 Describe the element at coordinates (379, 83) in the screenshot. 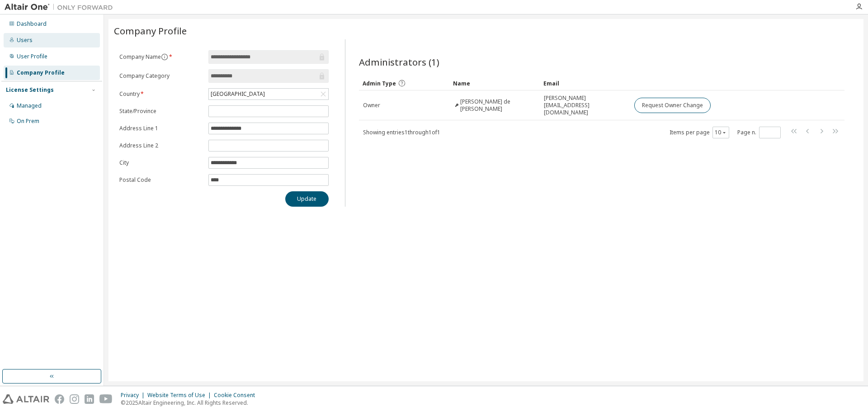

I see `span: Admin Type` at that location.